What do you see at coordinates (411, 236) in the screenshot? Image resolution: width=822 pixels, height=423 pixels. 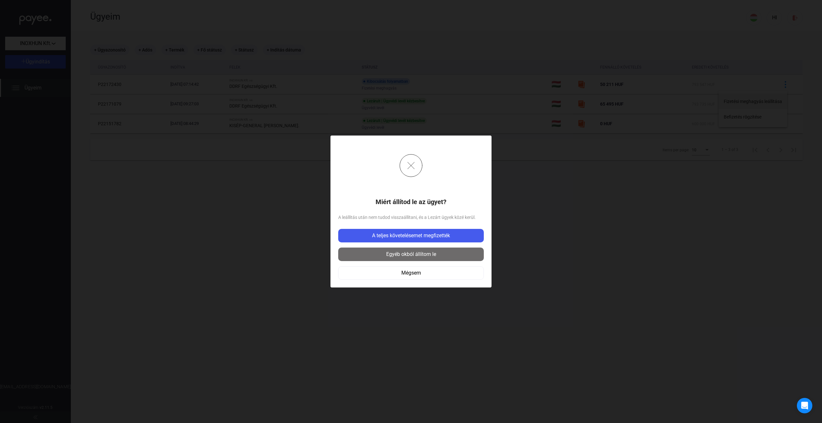 I see `div: A teljes követelésemet megfizették` at bounding box center [411, 236].